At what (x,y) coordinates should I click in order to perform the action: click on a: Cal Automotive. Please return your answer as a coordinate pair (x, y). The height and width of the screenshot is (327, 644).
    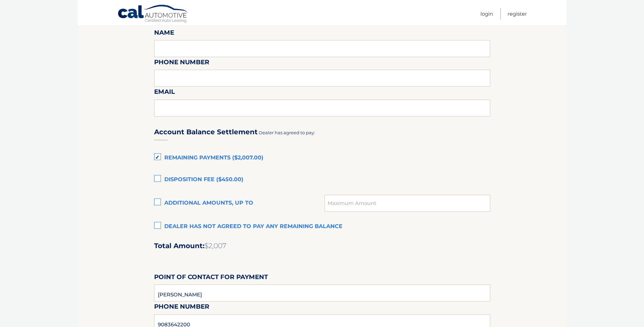
    Looking at the image, I should click on (153, 15).